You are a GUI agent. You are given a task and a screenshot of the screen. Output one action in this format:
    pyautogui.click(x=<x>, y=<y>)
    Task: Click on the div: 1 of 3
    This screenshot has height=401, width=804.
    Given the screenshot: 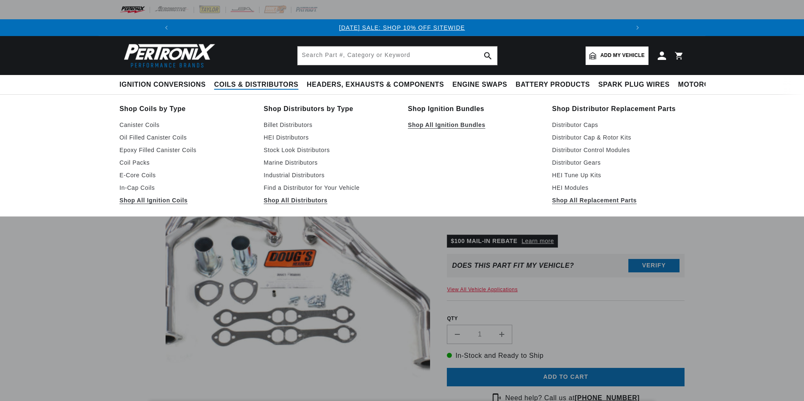 What is the action you would take?
    pyautogui.click(x=402, y=28)
    